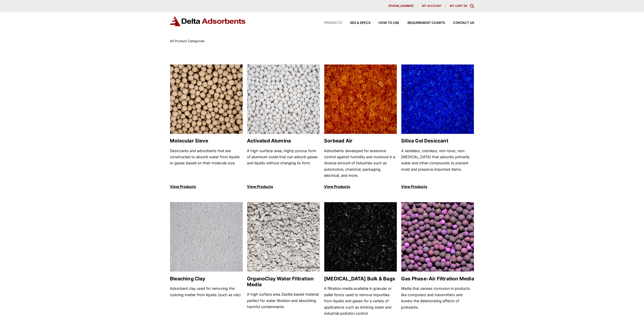  Describe the element at coordinates (437, 278) in the screenshot. I see `h2: Gas Phase-Air Filtration Media` at that location.